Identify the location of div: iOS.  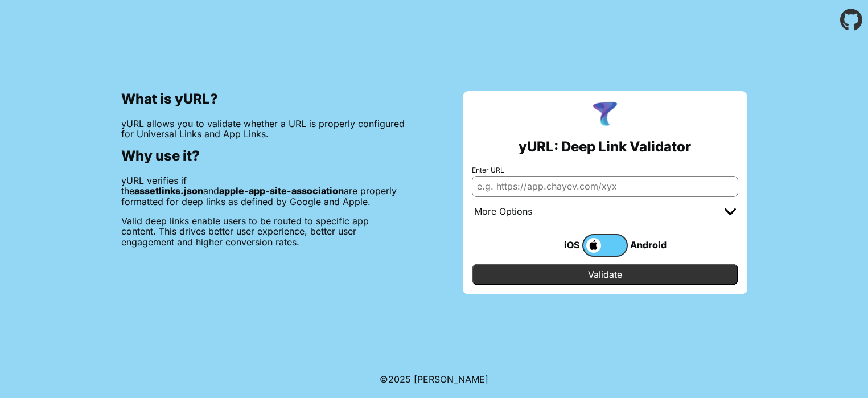
(559, 245).